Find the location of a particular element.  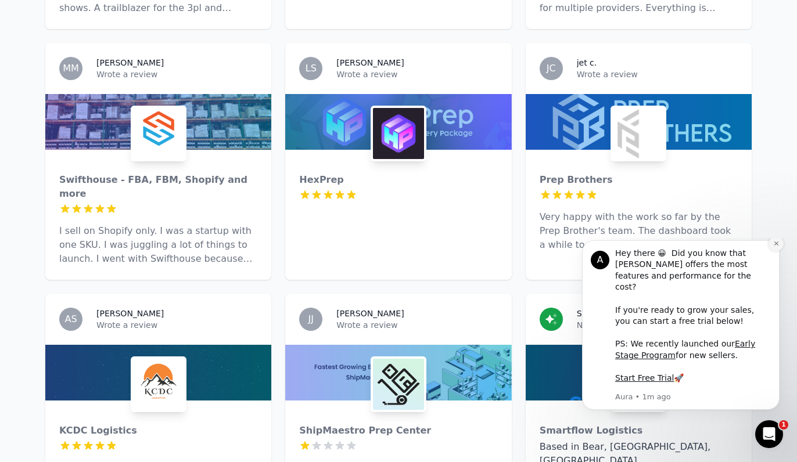

img: HexPrep is located at coordinates (398, 134).